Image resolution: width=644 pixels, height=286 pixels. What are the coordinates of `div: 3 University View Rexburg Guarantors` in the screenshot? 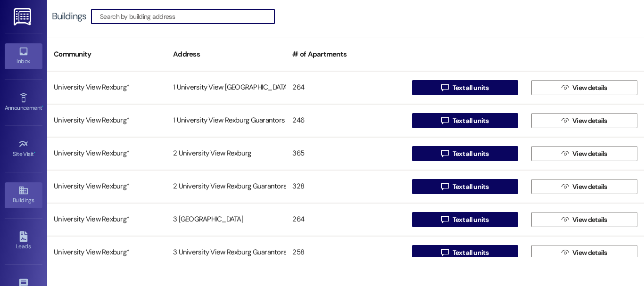 It's located at (226, 253).